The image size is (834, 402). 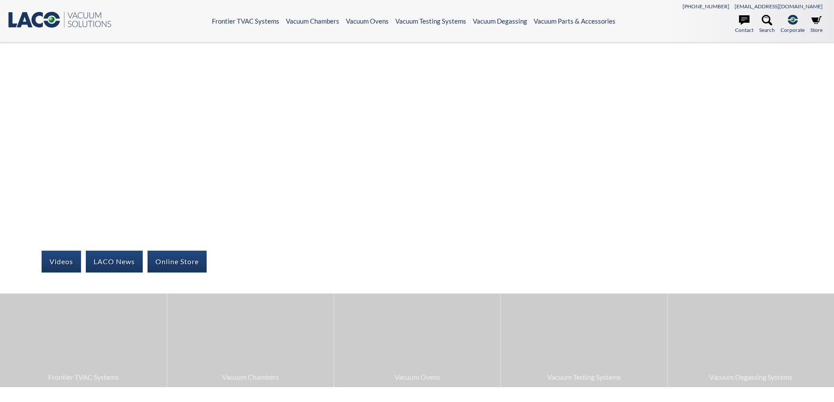 I want to click on a: Store, so click(x=817, y=25).